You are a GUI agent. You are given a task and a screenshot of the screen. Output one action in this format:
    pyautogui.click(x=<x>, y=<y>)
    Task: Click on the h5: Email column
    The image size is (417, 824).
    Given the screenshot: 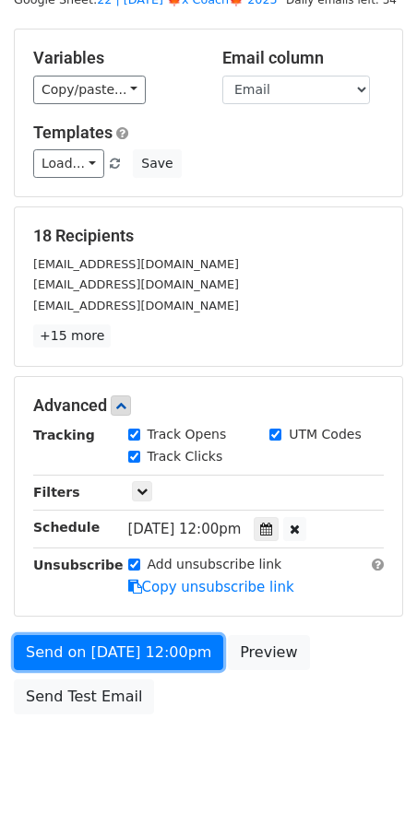 What is the action you would take?
    pyautogui.click(x=302, y=58)
    